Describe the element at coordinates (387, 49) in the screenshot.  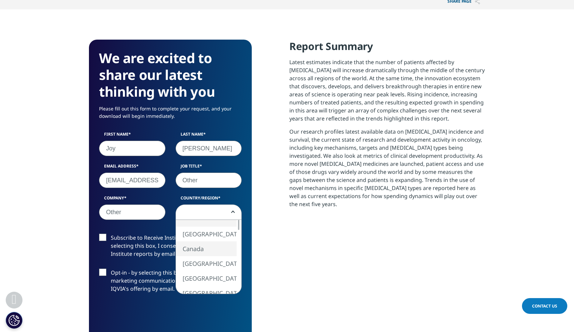
I see `h4: Report Summary` at that location.